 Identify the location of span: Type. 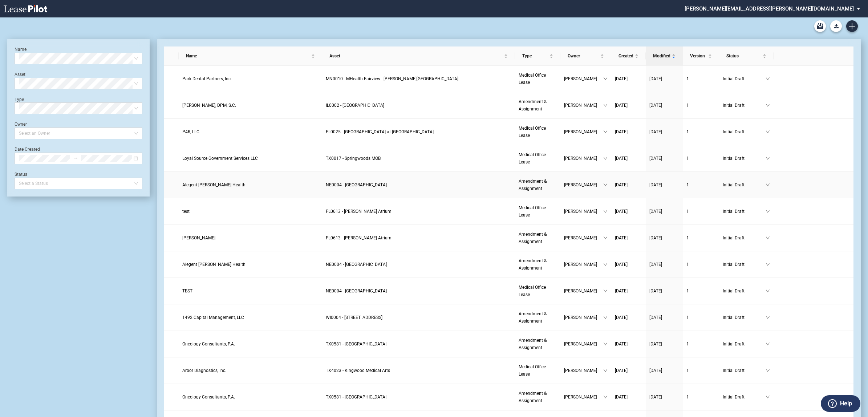
(535, 56).